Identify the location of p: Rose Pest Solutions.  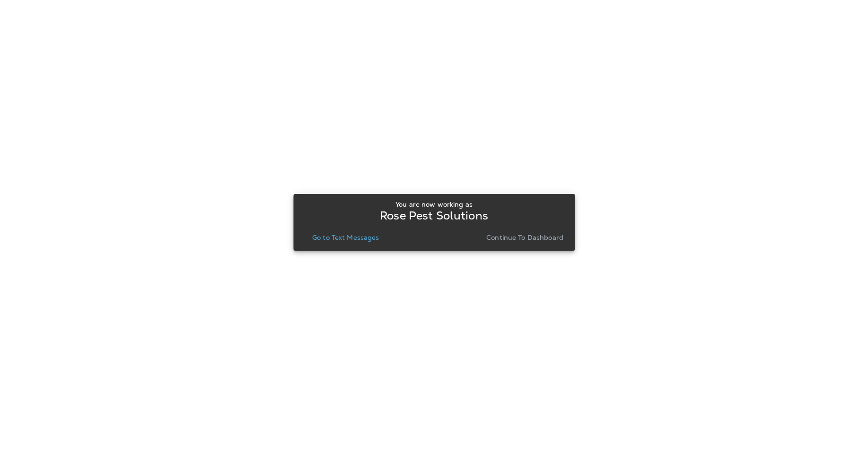
(434, 216).